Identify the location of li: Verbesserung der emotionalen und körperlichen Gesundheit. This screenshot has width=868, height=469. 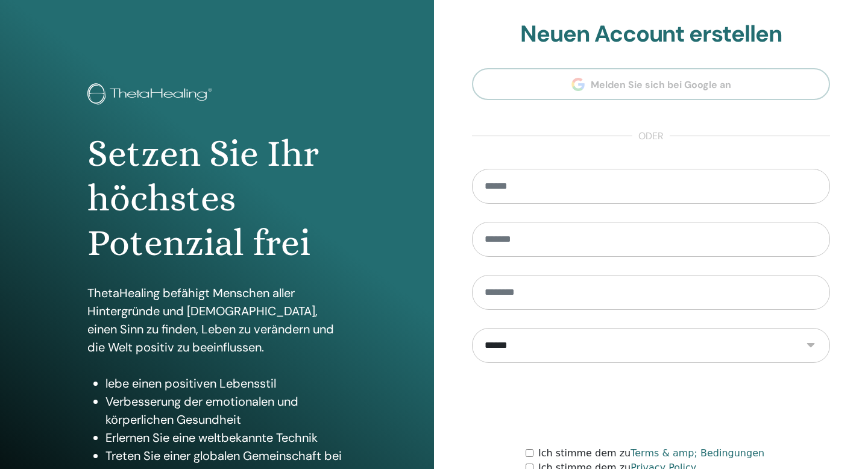
(226, 411).